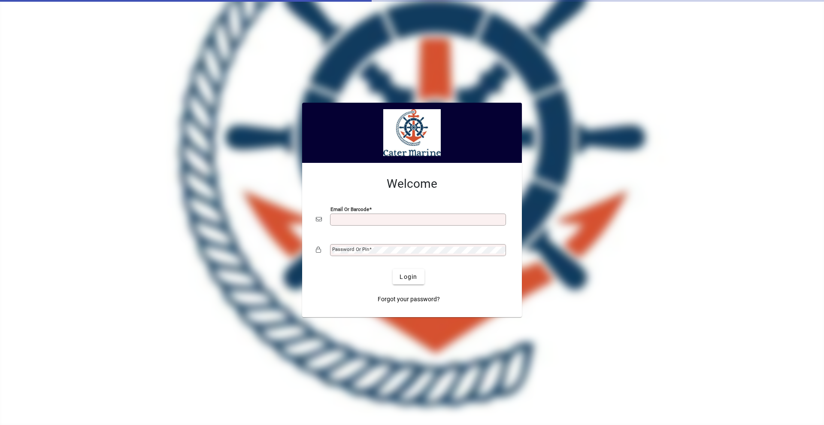 The width and height of the screenshot is (824, 425). What do you see at coordinates (350, 209) in the screenshot?
I see `mat-label: Email or Barcode` at bounding box center [350, 209].